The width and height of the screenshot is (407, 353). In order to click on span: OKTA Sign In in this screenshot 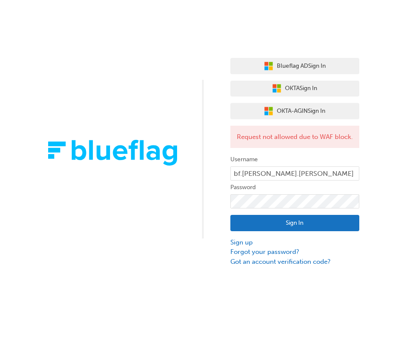, I will do `click(301, 88)`.